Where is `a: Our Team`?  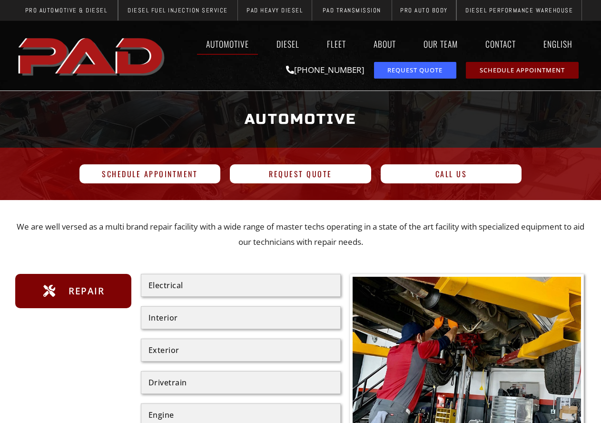 a: Our Team is located at coordinates (441, 44).